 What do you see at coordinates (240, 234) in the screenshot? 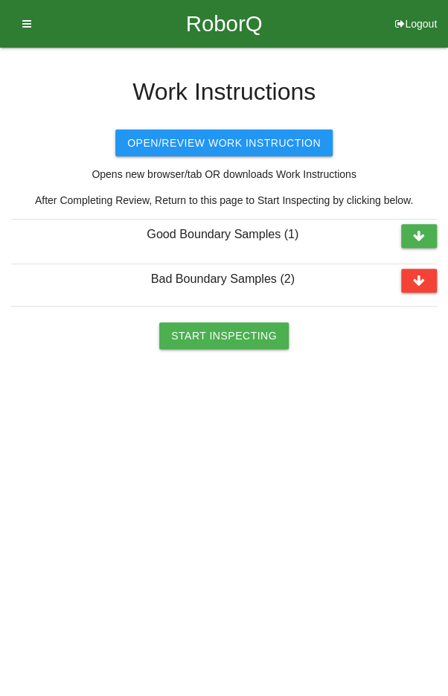
I see `h6: Good Boundary Samples ( 1 )` at bounding box center [240, 234].